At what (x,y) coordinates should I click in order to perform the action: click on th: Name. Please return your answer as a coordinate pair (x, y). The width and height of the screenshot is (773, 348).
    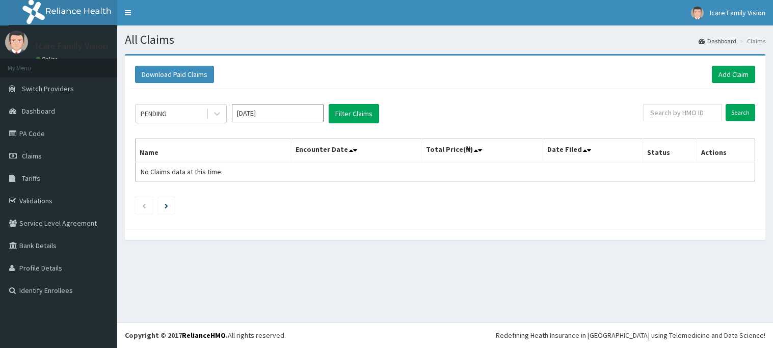
    Looking at the image, I should click on (213, 151).